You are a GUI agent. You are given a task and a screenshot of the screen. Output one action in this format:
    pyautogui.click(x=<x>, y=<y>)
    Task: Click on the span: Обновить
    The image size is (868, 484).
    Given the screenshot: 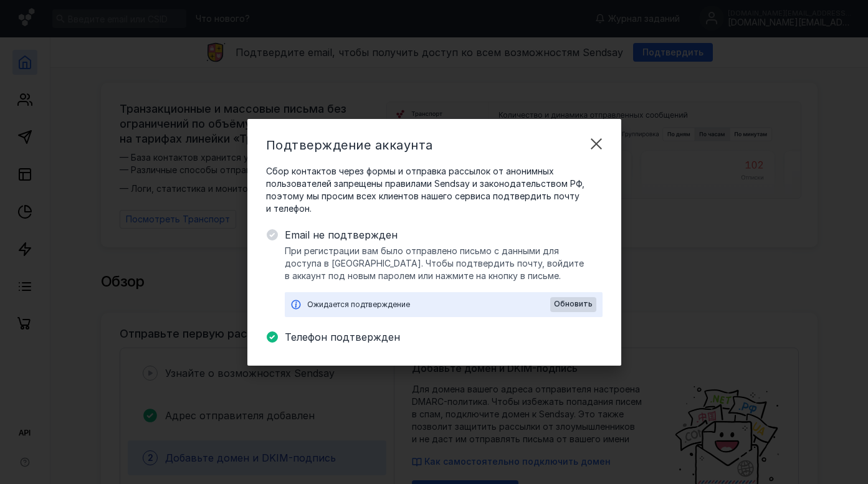 What is the action you would take?
    pyautogui.click(x=573, y=304)
    